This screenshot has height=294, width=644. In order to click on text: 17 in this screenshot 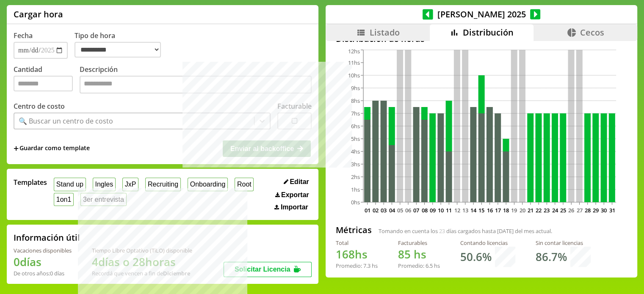, I will do `click(498, 210)`.